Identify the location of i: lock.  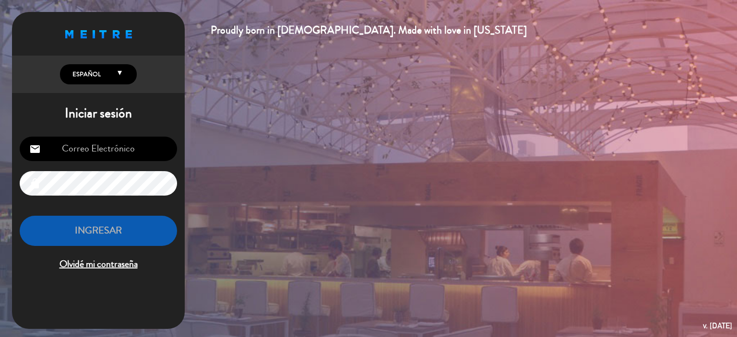
(35, 184).